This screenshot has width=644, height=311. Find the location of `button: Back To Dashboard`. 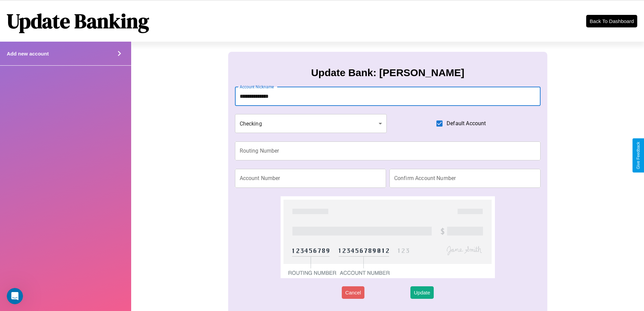

button: Back To Dashboard is located at coordinates (611, 21).